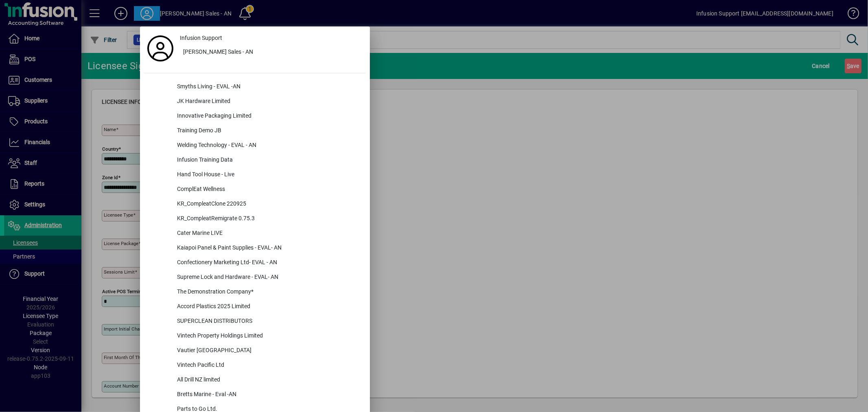 The width and height of the screenshot is (868, 412). What do you see at coordinates (268, 146) in the screenshot?
I see `div: Welding Technology - EVAL - AN` at bounding box center [268, 146].